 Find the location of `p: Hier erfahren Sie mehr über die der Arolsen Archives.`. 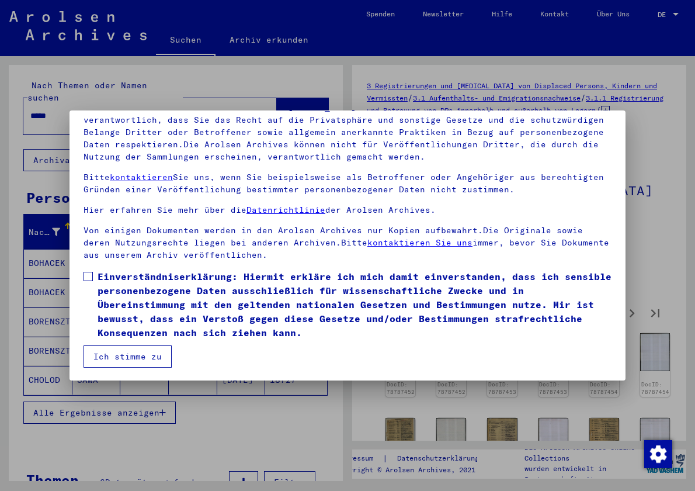

p: Hier erfahren Sie mehr über die der Arolsen Archives. is located at coordinates (348, 210).